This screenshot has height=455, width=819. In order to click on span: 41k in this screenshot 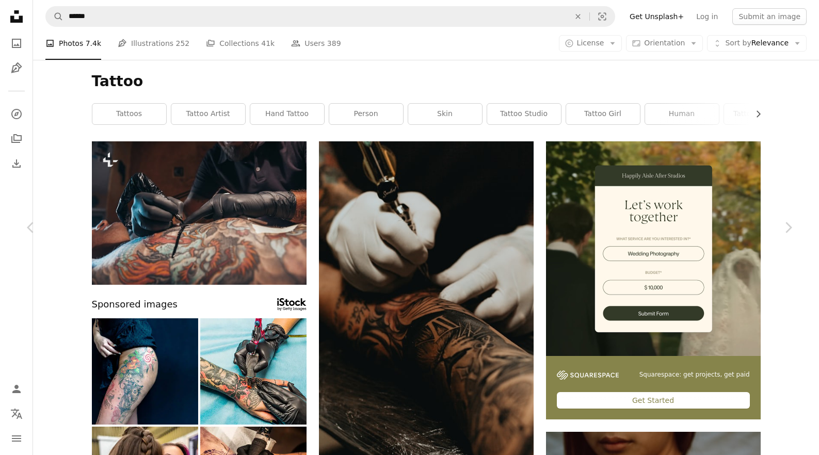, I will do `click(268, 43)`.